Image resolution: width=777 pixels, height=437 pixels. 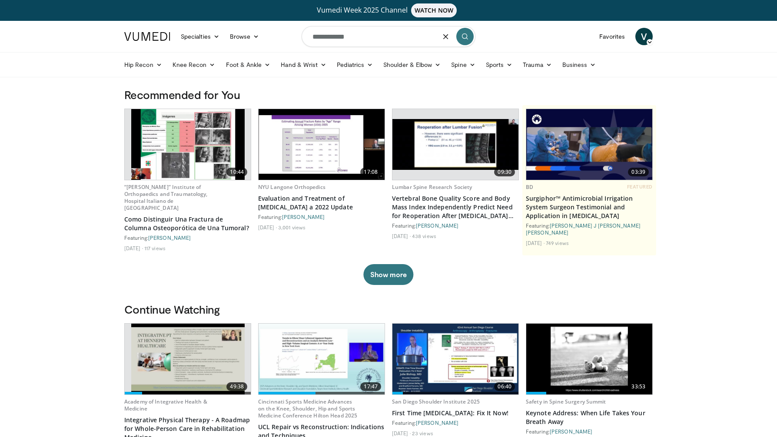 What do you see at coordinates (322, 144) in the screenshot?
I see `img: 6e92a294-261f-4b0d-aabf-9c2ac316f92f.620x360_q85_upscale.jpg` at bounding box center [322, 144].